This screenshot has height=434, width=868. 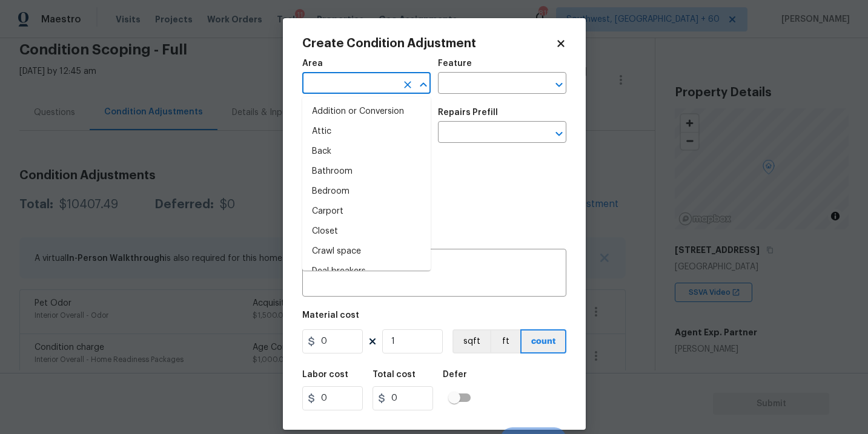 I want to click on li: Deal breakers, so click(x=367, y=271).